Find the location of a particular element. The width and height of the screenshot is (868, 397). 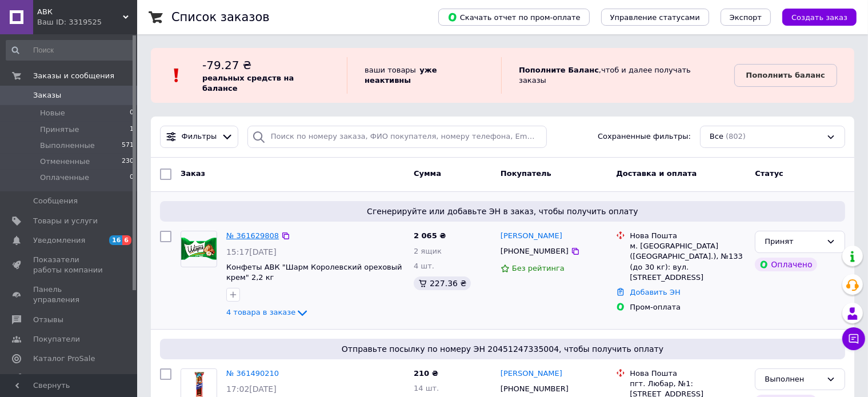

span: Новые is located at coordinates (52, 113).